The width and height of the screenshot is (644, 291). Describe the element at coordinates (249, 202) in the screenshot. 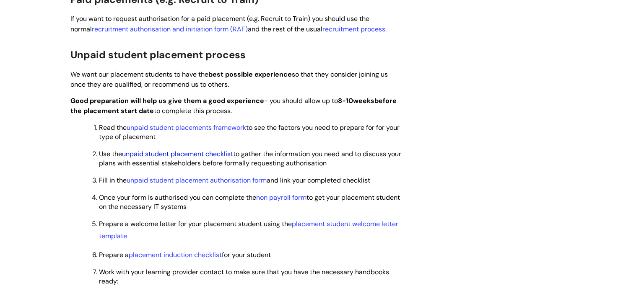

I see `span: Once your form is authorised you can complete the to get your placement student on the necessary ...` at that location.